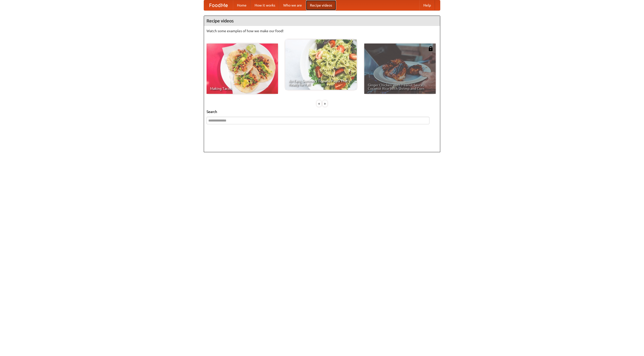 The image size is (644, 356). I want to click on a: FoodMe, so click(218, 5).